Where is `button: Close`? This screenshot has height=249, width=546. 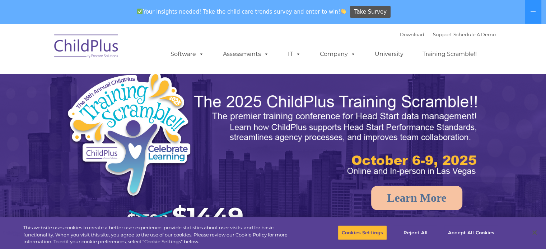 button: Close is located at coordinates (534, 233).